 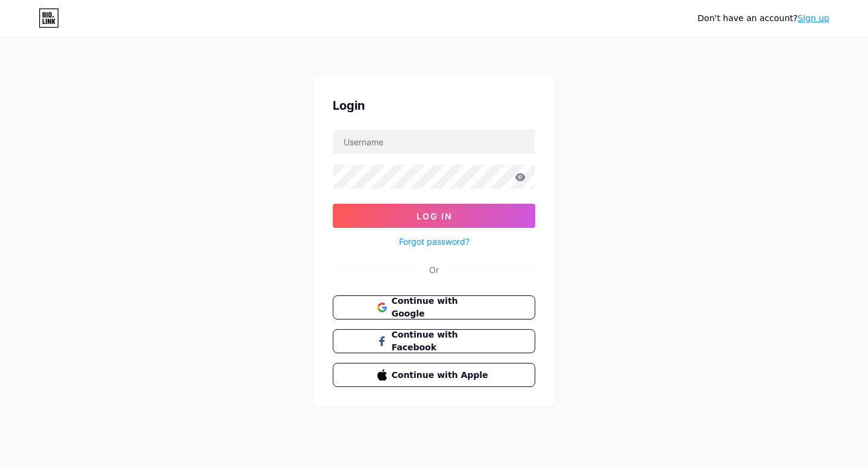 What do you see at coordinates (764, 18) in the screenshot?
I see `div: Don't have an account?` at bounding box center [764, 18].